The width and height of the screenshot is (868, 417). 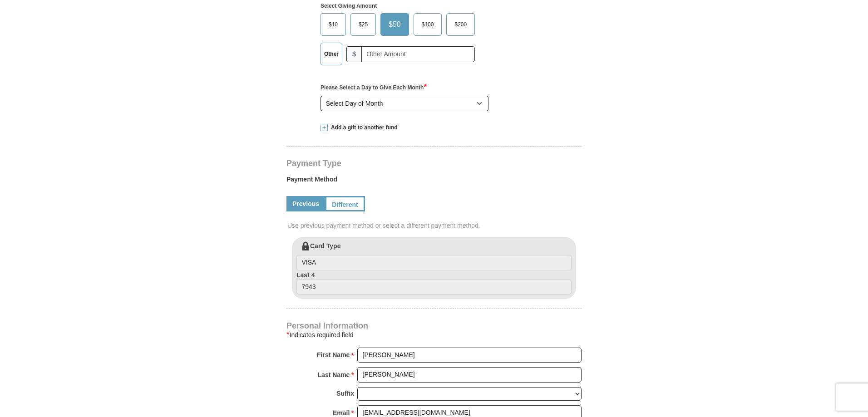 I want to click on h4: Personal Information, so click(x=434, y=326).